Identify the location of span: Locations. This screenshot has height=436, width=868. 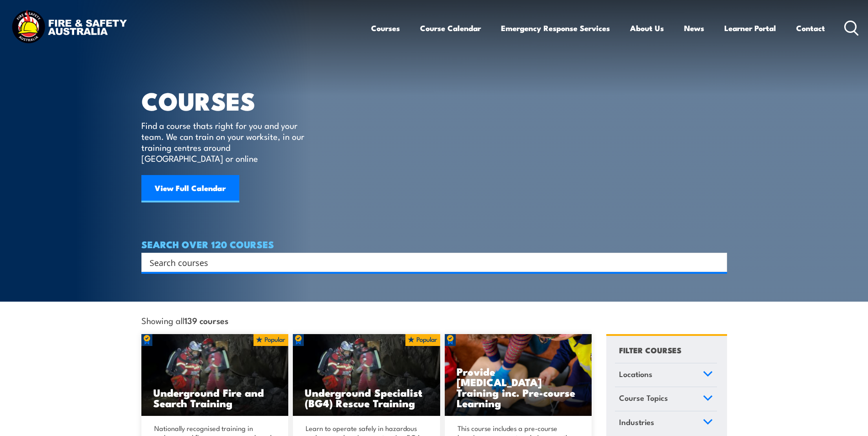
(635, 374).